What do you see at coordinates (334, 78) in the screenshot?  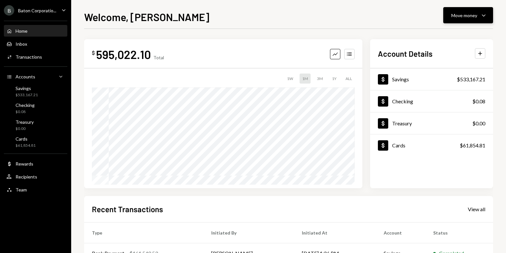 I see `div: 1Y` at bounding box center [334, 78].